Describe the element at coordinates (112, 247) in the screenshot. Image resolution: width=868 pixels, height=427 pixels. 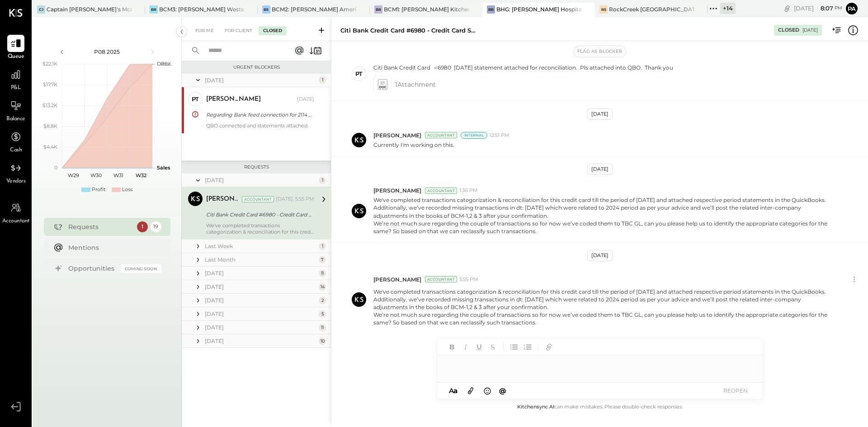
I see `div: Mentions` at that location.